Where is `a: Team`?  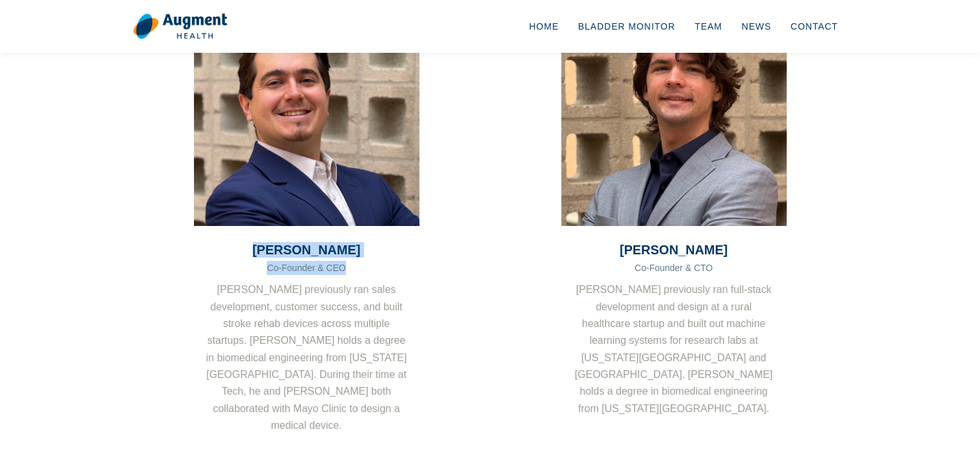
a: Team is located at coordinates (708, 27).